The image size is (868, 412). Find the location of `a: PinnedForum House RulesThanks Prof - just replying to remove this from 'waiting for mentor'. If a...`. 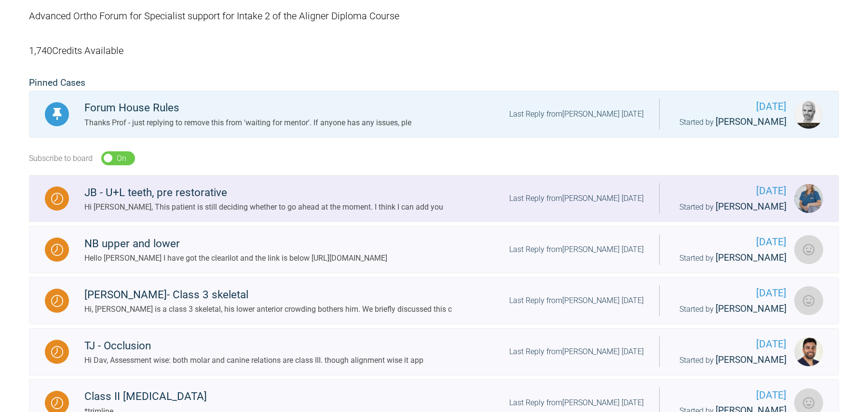

a: PinnedForum House RulesThanks Prof - just replying to remove this from 'waiting for mentor'. If a... is located at coordinates (434, 114).